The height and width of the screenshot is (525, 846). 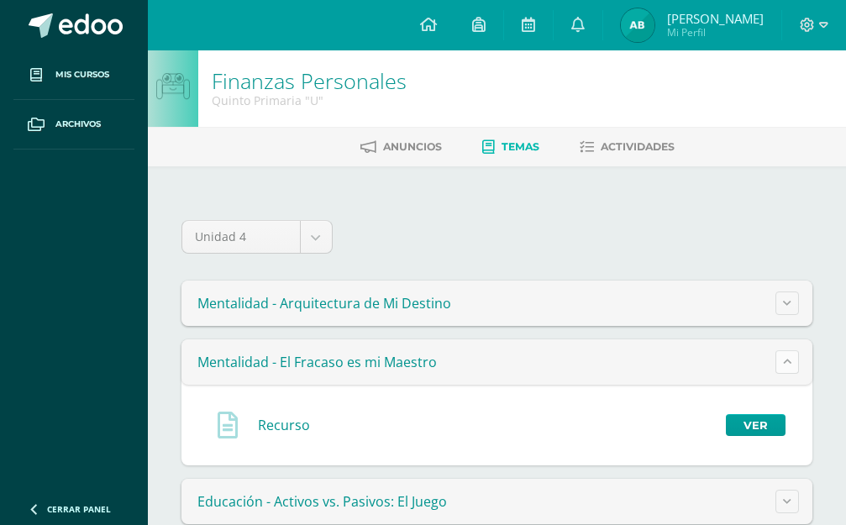 What do you see at coordinates (172, 86) in the screenshot?
I see `img: bot1.png` at bounding box center [172, 86].